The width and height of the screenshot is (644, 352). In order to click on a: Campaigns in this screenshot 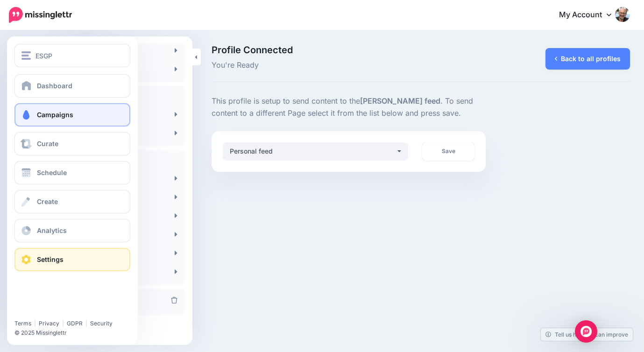, I will do `click(72, 115)`.